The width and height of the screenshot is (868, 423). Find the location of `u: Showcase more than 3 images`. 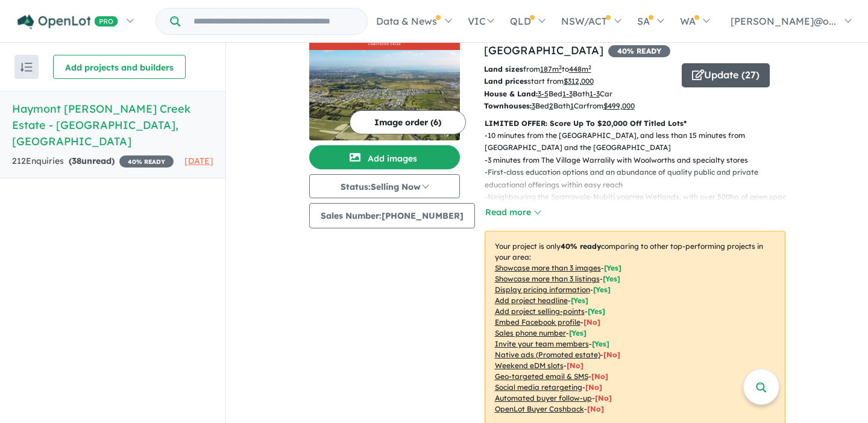

u: Showcase more than 3 images is located at coordinates (548, 268).